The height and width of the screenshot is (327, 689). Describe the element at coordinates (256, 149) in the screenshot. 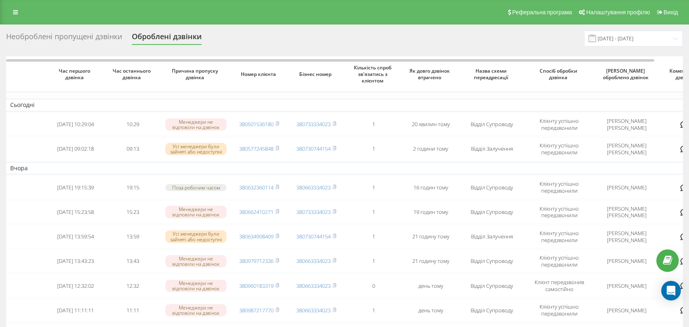

I see `a: 380577245848` at that location.